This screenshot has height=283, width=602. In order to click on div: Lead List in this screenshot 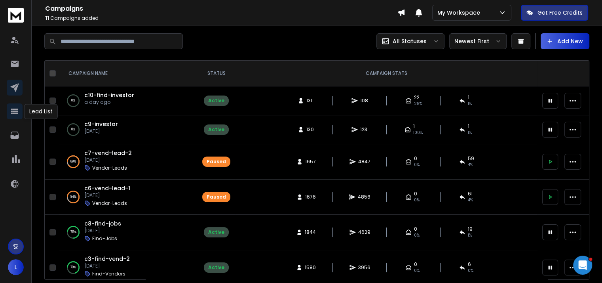, I will do `click(41, 111)`.